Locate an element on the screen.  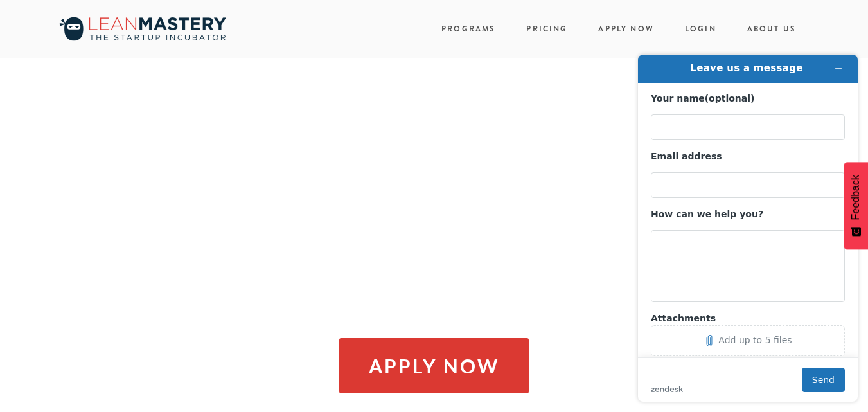
div: (optional) is located at coordinates (120, 54).